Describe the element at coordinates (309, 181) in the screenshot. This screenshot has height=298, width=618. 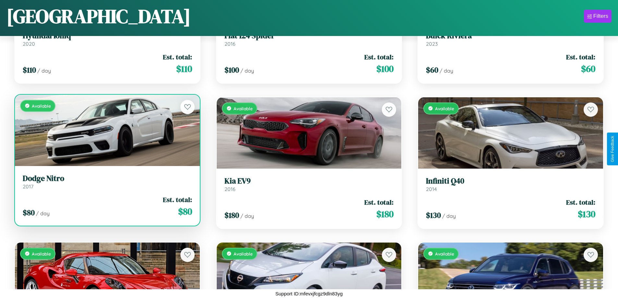
I see `h3: Kia EV9` at that location.